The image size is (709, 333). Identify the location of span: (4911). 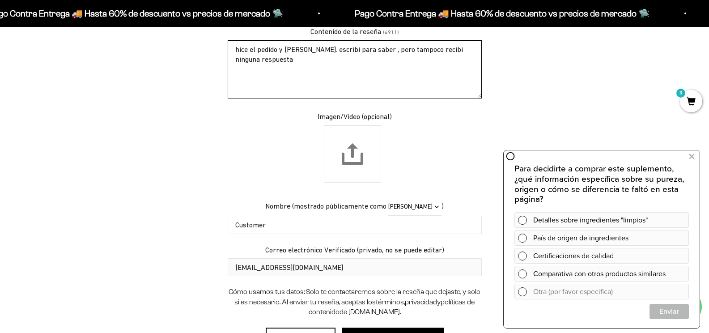
(391, 32).